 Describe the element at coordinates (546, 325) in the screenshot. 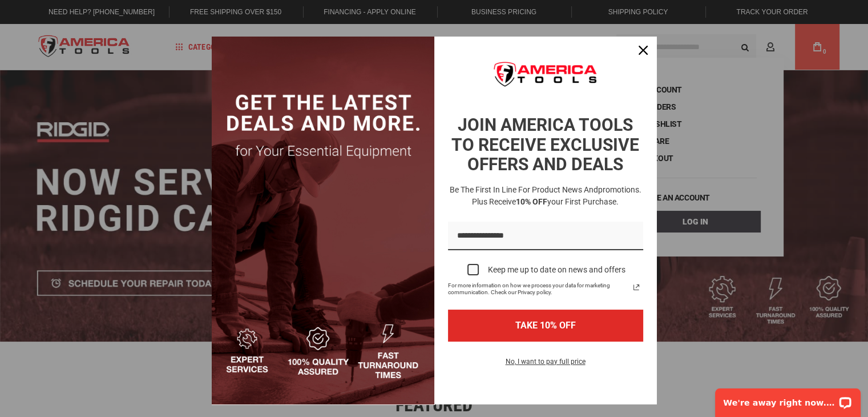

I see `button: TAKE 10% OFF` at that location.